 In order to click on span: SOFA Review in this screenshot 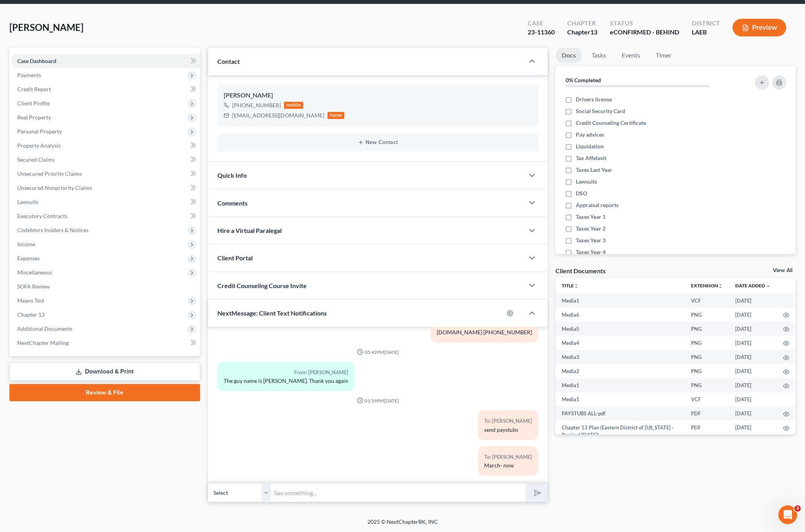, I will do `click(33, 286)`.